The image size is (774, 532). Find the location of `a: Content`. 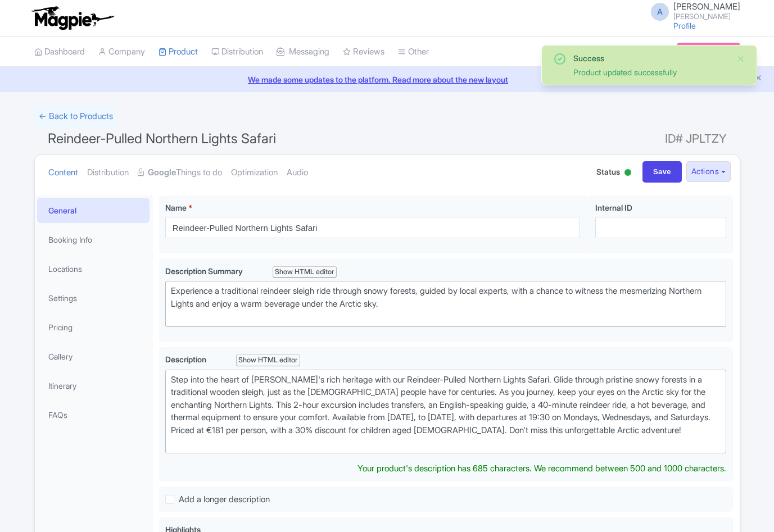

a: Content is located at coordinates (63, 172).